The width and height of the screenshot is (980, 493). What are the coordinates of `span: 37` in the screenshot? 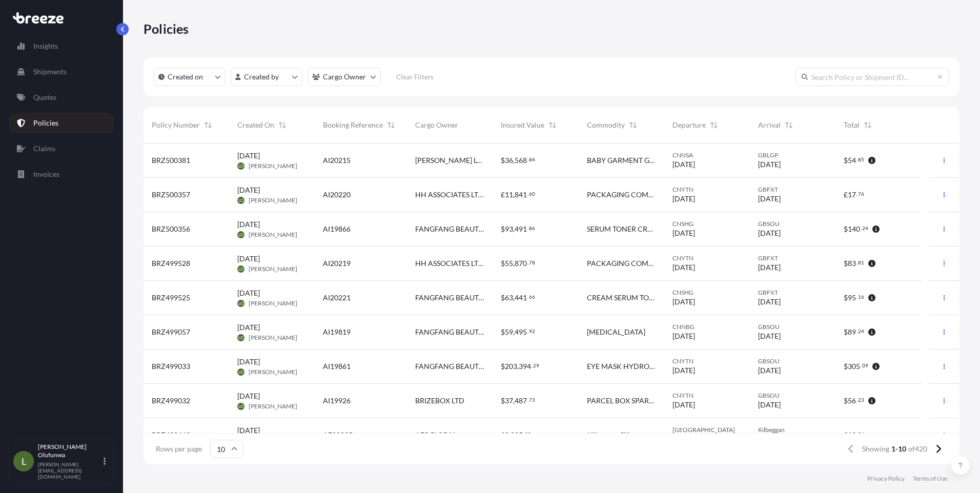 It's located at (509, 401).